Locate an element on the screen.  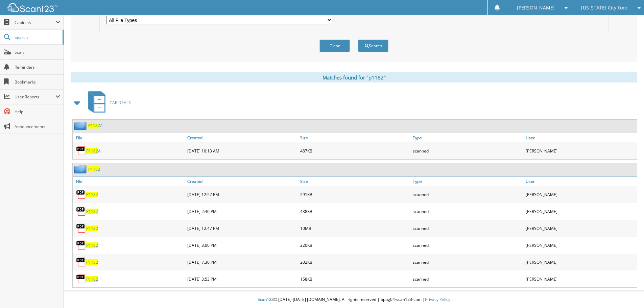
button: Clear is located at coordinates (334, 46).